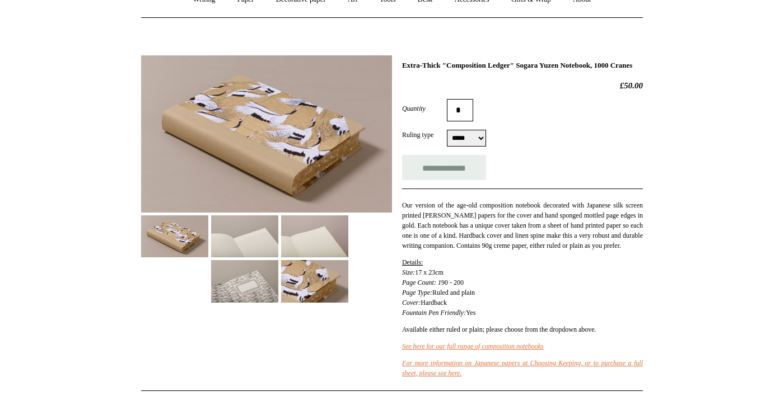 The image size is (784, 396). What do you see at coordinates (408, 273) in the screenshot?
I see `em: Size:` at bounding box center [408, 273].